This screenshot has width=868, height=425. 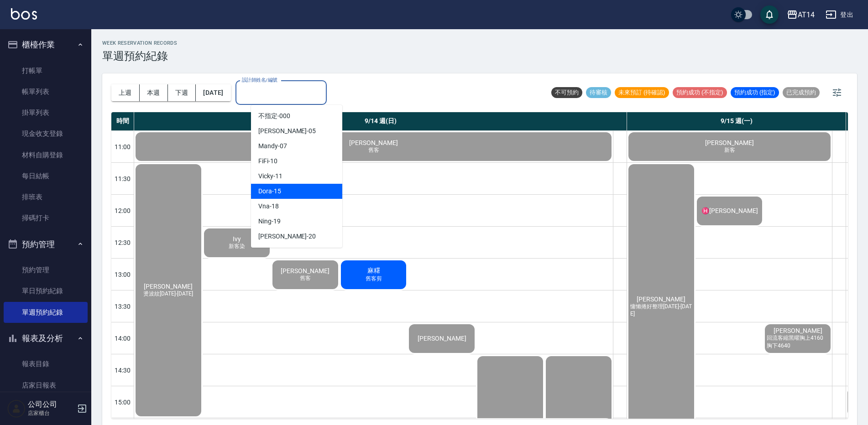 What do you see at coordinates (236, 246) in the screenshot?
I see `span: 新客染` at bounding box center [236, 246].